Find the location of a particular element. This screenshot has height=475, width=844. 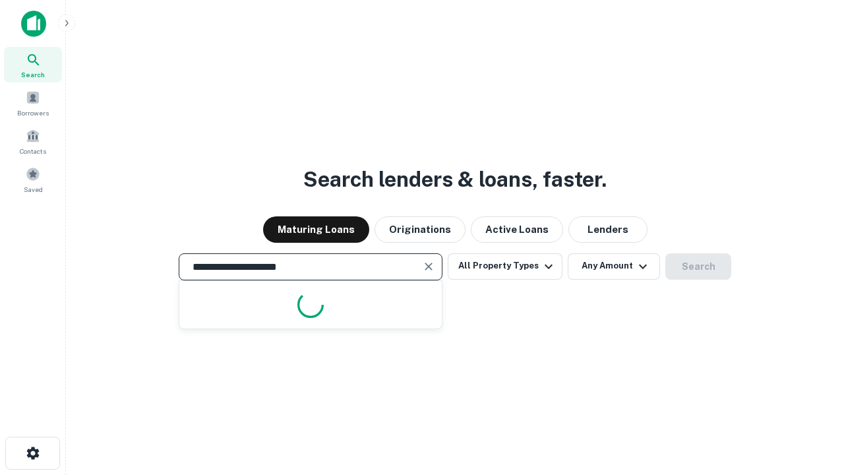

button: Originations is located at coordinates (420, 230).